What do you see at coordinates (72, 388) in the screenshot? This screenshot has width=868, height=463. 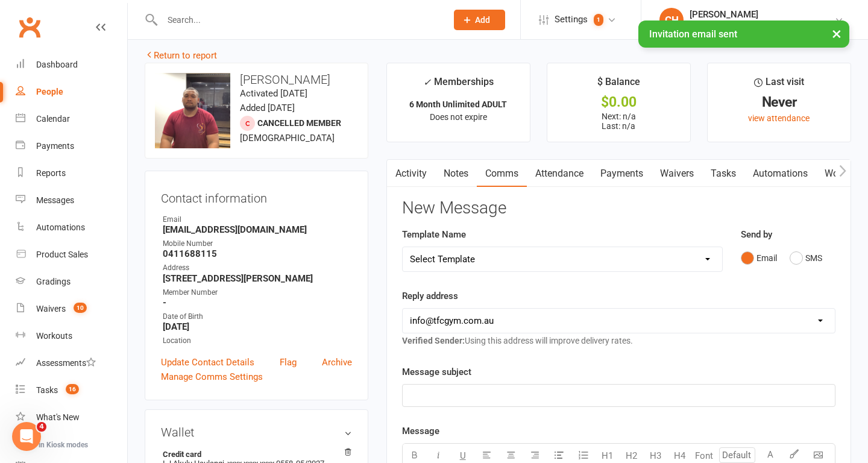 I see `span: 16` at bounding box center [72, 388].